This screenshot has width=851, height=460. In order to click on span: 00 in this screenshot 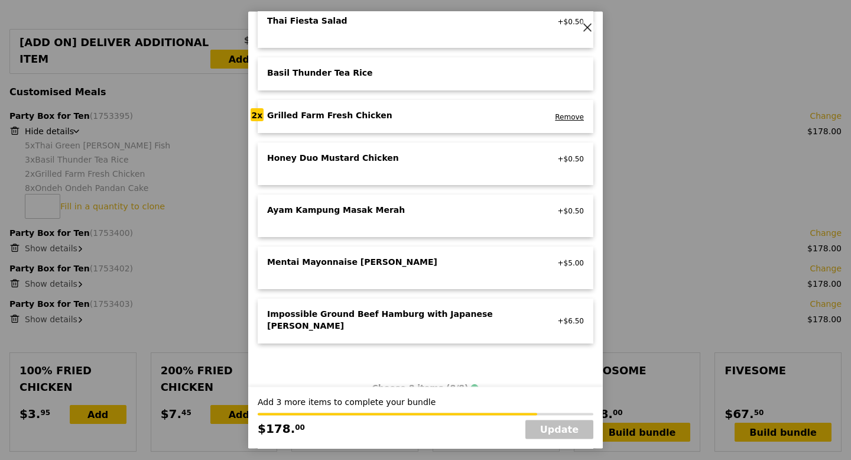, I will do `click(299, 428)`.